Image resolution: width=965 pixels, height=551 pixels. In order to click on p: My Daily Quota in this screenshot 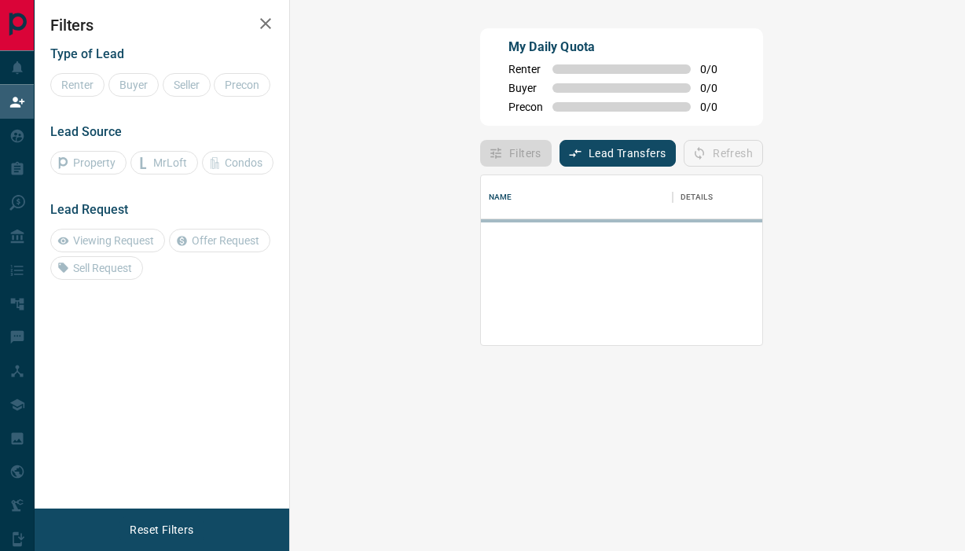, I will do `click(621, 47)`.